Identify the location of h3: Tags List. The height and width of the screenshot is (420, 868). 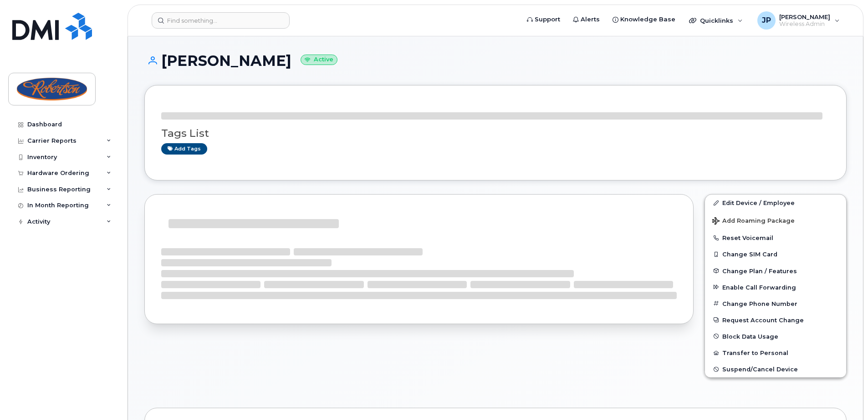
(495, 133).